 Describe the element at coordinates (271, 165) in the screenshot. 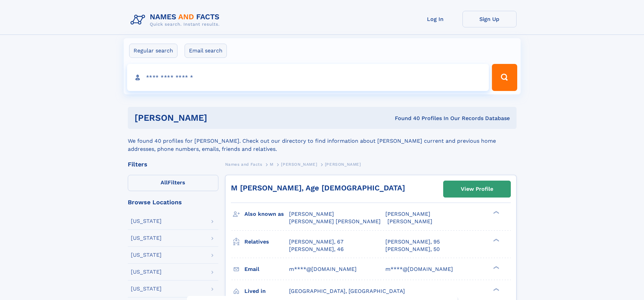

I see `span: M` at that location.